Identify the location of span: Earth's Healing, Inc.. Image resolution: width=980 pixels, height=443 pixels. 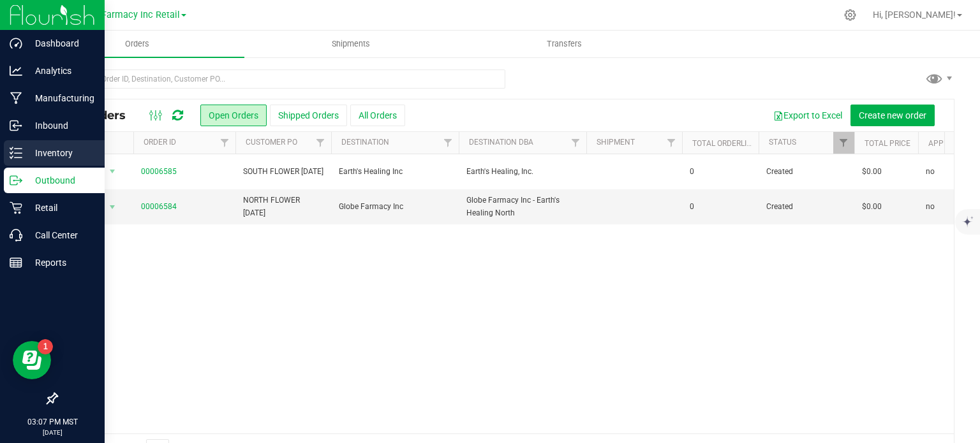
(522, 171).